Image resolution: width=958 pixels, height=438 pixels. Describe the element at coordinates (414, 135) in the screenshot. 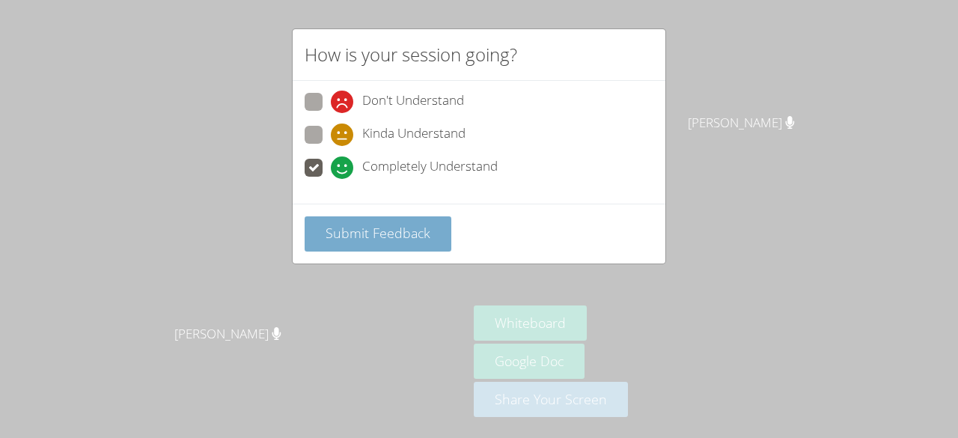

I see `span: Kinda Understand` at that location.